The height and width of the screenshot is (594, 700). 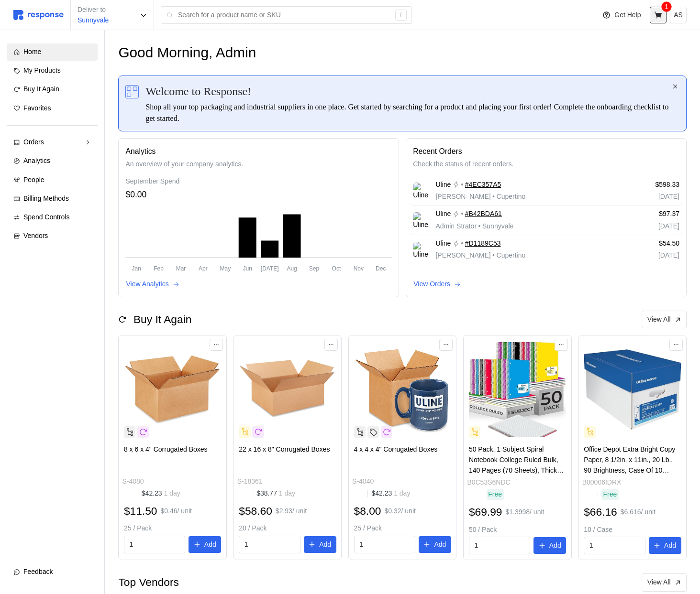 What do you see at coordinates (52, 70) in the screenshot?
I see `a: My Products` at bounding box center [52, 70].